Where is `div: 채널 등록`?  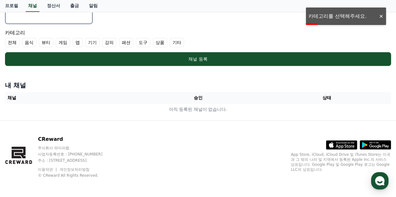 div: 채널 등록 is located at coordinates (198, 59).